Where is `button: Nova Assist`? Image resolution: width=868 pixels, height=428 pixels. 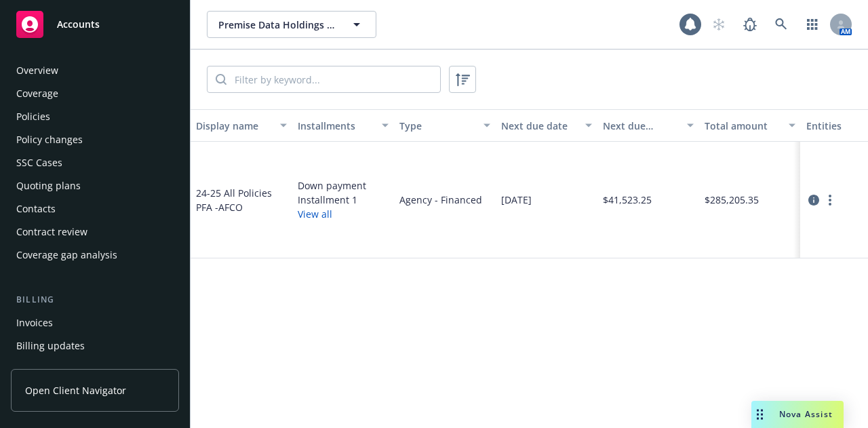 button: Nova Assist is located at coordinates (797, 414).